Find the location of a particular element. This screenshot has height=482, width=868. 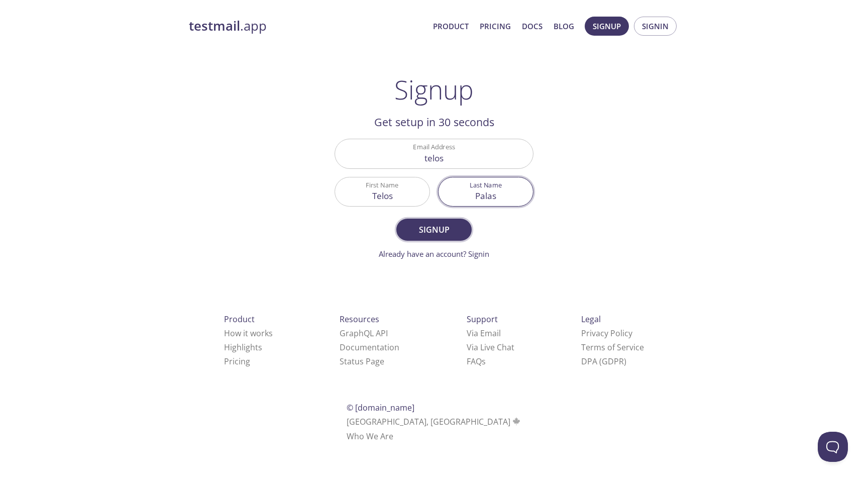

span: Support is located at coordinates (482, 319).